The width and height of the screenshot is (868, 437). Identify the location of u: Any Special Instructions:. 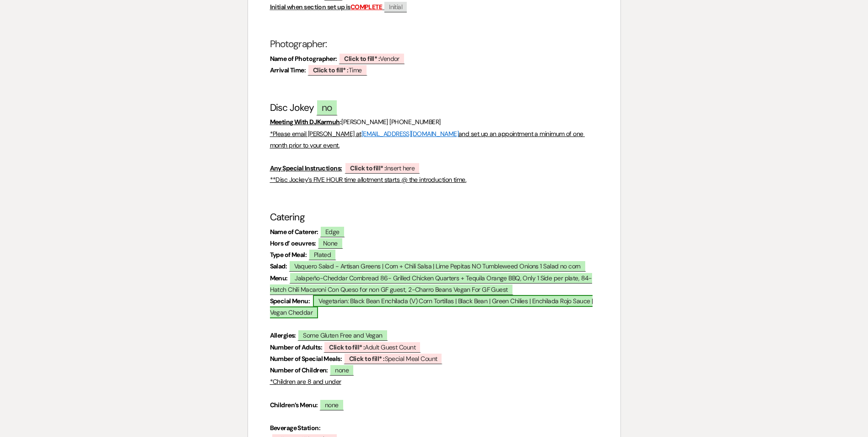
(306, 168).